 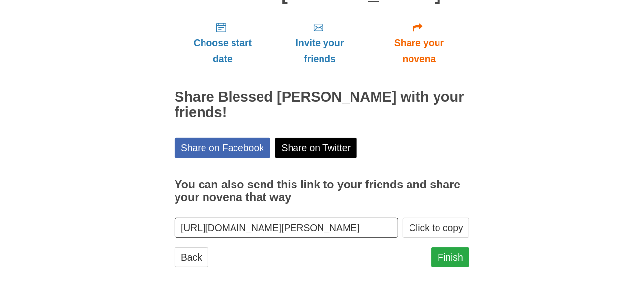 I want to click on span: Choose start date, so click(x=223, y=51).